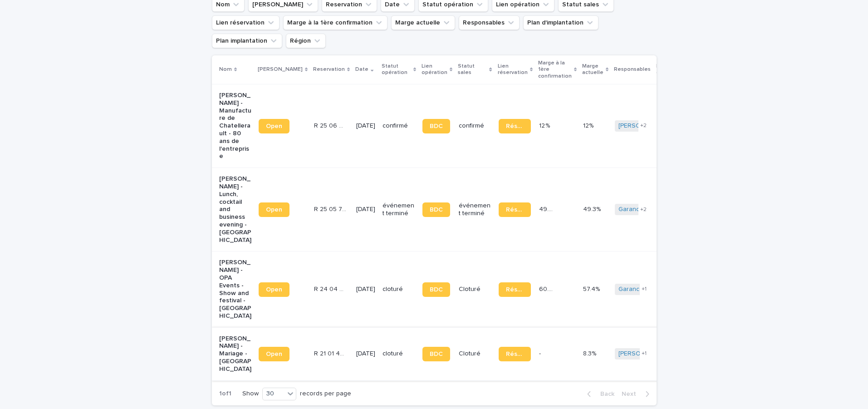 This screenshot has width=868, height=409. Describe the element at coordinates (548, 208) in the screenshot. I see `p: 49.3 %` at that location.